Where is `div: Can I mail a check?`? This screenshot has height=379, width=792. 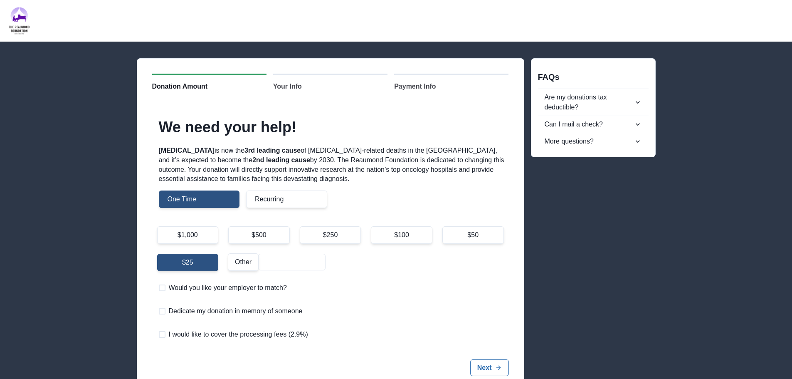 div: Can I mail a check? is located at coordinates (589, 124).